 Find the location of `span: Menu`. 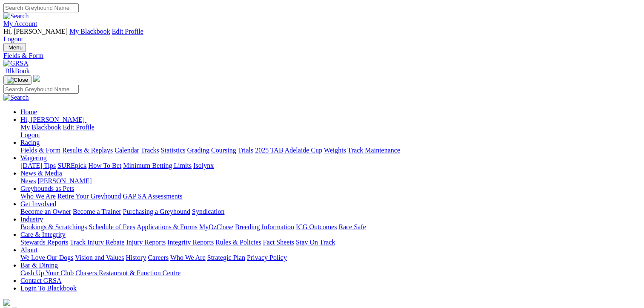

span: Menu is located at coordinates (15, 47).